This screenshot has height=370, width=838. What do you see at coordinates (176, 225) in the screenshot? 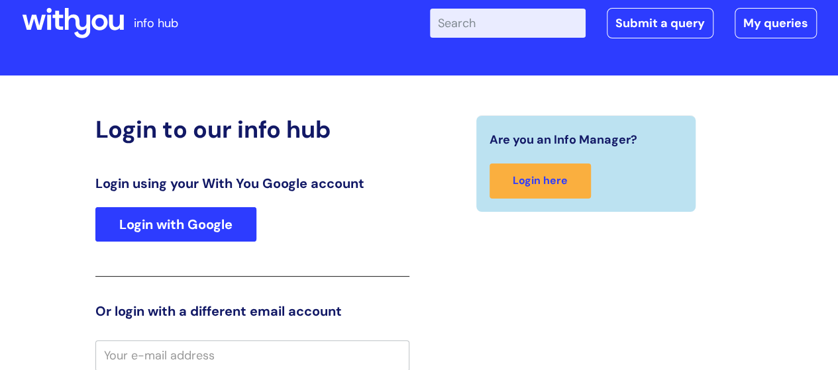
I see `a: Login with Google` at bounding box center [176, 225].